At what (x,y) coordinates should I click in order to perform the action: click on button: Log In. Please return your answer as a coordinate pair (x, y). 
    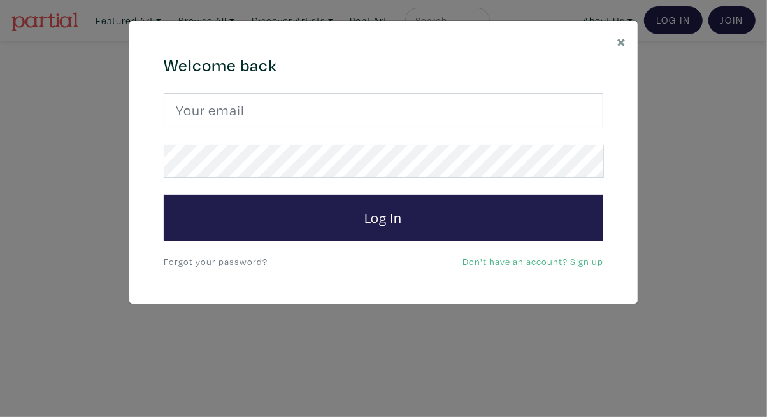
    Looking at the image, I should click on (383, 218).